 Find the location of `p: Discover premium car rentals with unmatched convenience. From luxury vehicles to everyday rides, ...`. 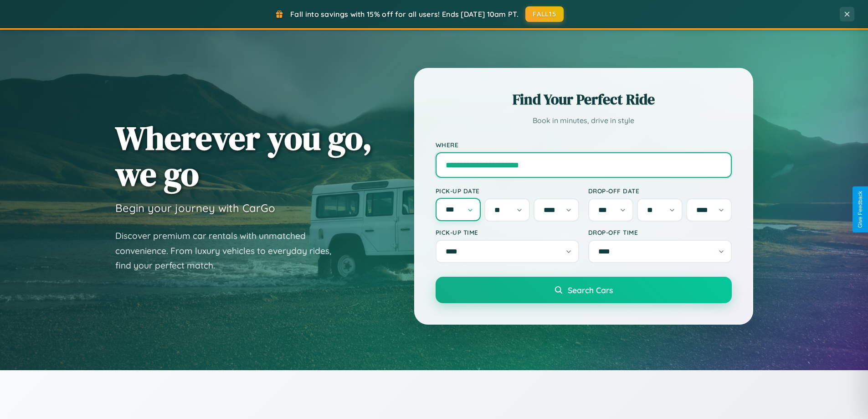

p: Discover premium car rentals with unmatched convenience. From luxury vehicles to everyday rides, ... is located at coordinates (229, 251).